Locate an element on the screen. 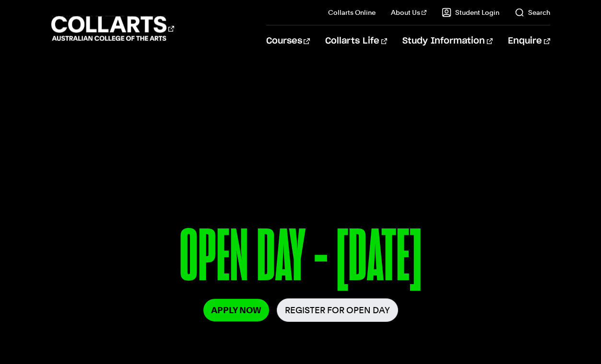 This screenshot has height=364, width=601. a: Study Information is located at coordinates (448, 41).